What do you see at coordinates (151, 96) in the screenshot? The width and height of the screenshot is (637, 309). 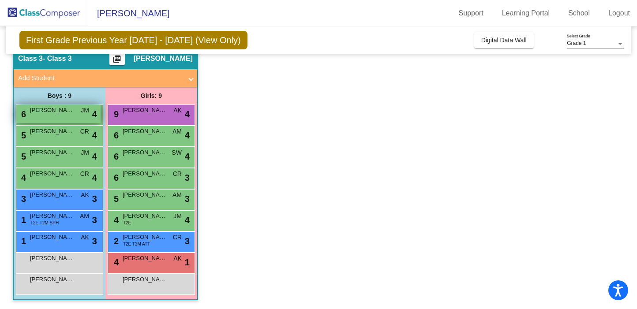 I see `div: Girls: 9` at bounding box center [151, 96].